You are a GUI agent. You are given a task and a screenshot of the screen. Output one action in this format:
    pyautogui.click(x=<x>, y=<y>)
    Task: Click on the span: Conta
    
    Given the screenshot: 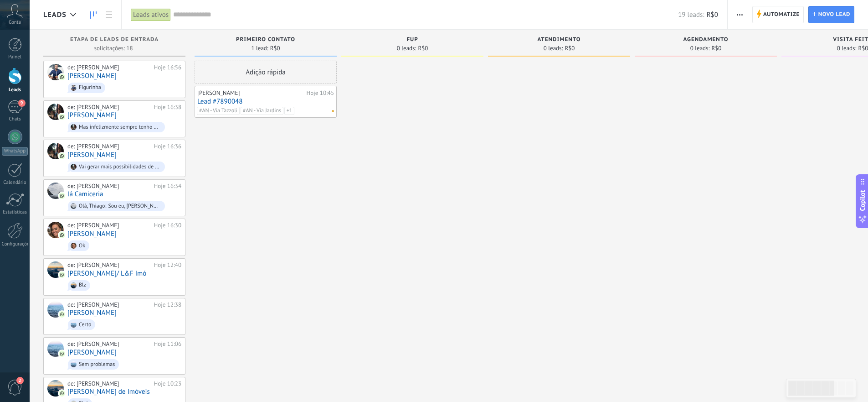 What is the action you would take?
    pyautogui.click(x=15, y=22)
    